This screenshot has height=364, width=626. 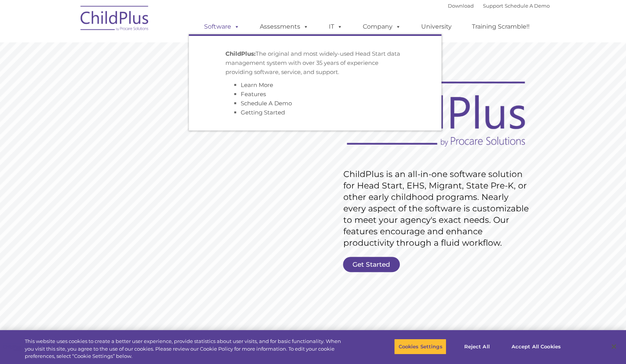 I want to click on a: Assessments, so click(x=284, y=27).